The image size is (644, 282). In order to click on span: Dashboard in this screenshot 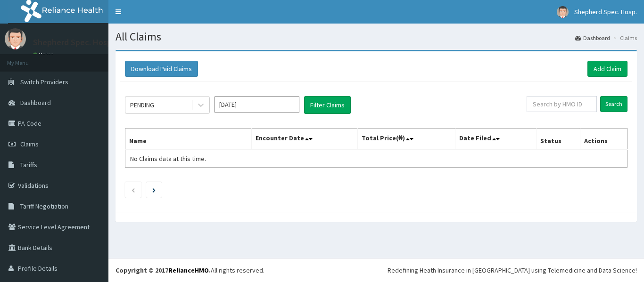, I will do `click(35, 103)`.